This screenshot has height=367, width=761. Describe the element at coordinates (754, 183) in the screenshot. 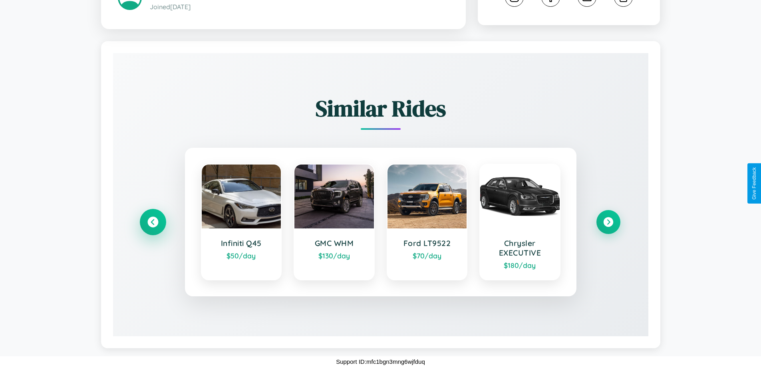

I see `div: Give Feedback` at that location.